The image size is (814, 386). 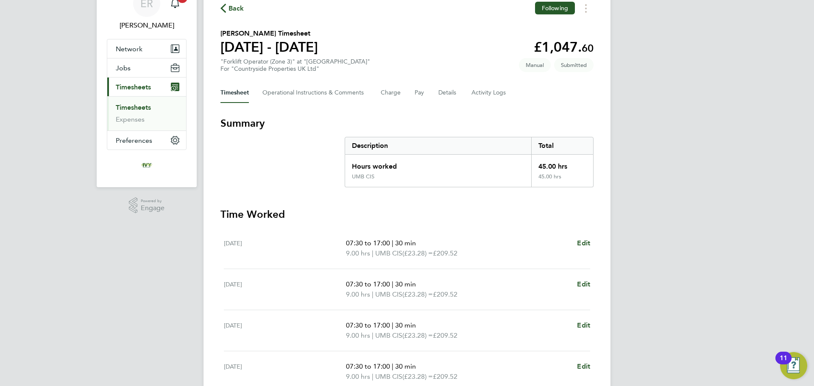 I want to click on span: Following, so click(x=555, y=8).